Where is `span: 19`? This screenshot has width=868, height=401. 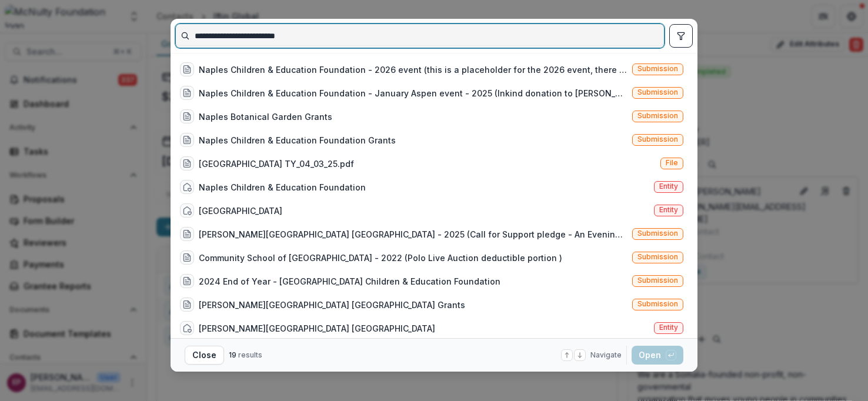
span: 19 is located at coordinates (232, 355).